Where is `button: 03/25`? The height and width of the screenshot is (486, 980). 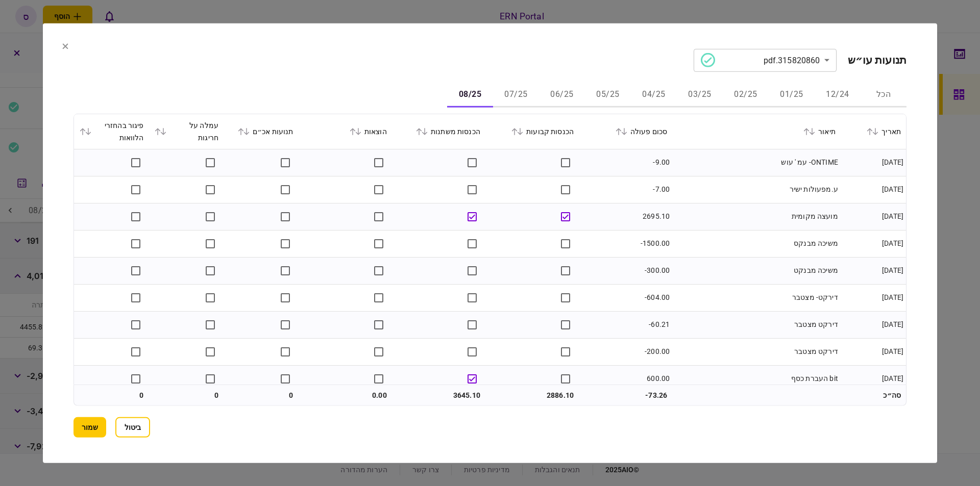 button: 03/25 is located at coordinates (700, 95).